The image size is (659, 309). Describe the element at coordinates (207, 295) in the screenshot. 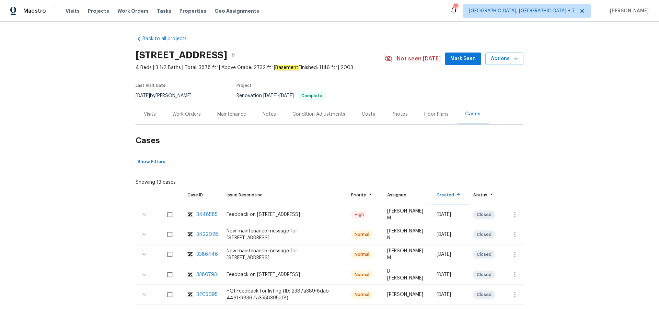

I see `div: 3205095` at that location.